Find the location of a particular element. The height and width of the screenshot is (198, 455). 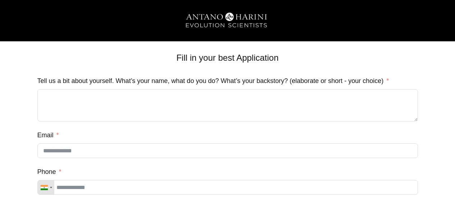

input: Email is located at coordinates (228, 151).